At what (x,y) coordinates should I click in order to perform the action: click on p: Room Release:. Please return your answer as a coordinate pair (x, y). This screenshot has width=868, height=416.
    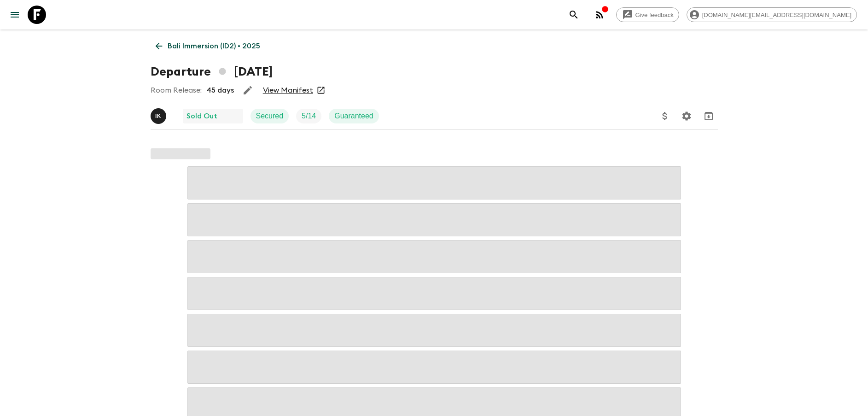
    Looking at the image, I should click on (176, 91).